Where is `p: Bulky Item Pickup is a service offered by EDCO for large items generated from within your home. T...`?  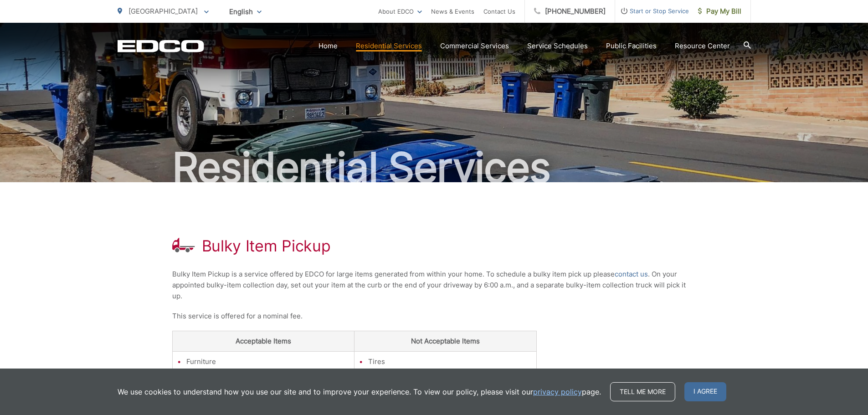
p: Bulky Item Pickup is a service offered by EDCO for large items generated from within your home. T... is located at coordinates (434, 285).